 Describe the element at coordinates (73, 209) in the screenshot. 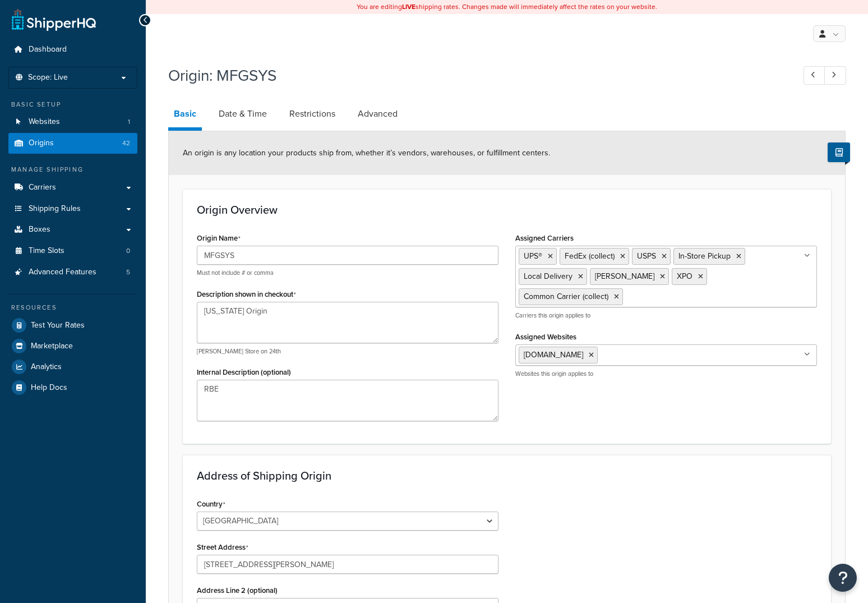

I see `a: Shipping Rules` at that location.